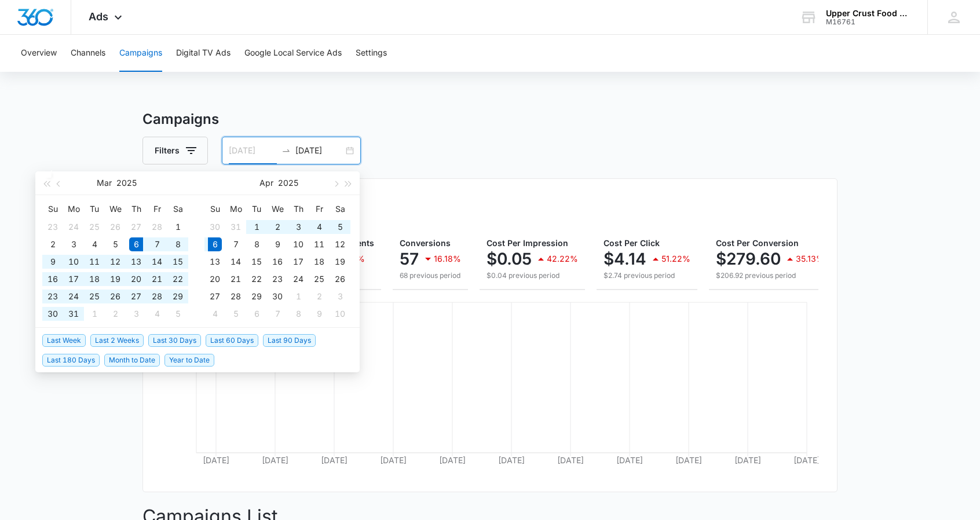 This screenshot has height=520, width=980. I want to click on span: Conversions, so click(425, 242).